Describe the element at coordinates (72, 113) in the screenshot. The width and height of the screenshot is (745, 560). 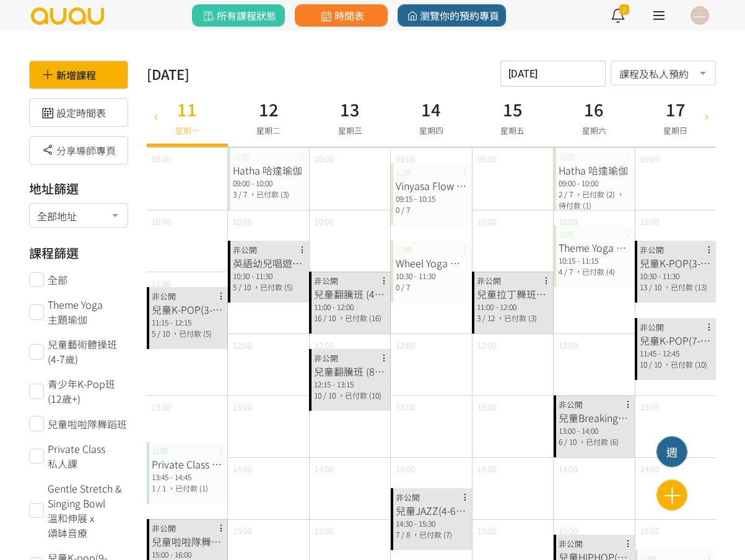
I see `a: 設定時間表` at that location.